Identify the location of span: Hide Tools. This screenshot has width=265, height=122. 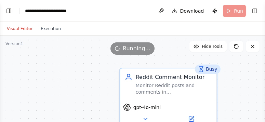
(212, 46).